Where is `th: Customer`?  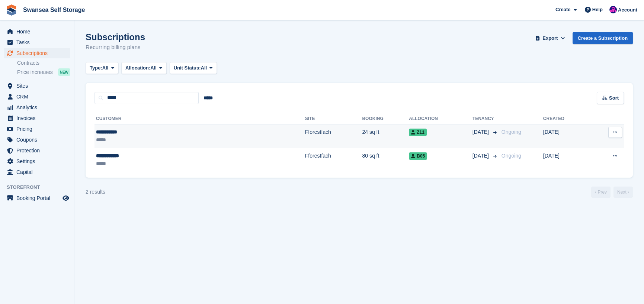 th: Customer is located at coordinates (200, 119).